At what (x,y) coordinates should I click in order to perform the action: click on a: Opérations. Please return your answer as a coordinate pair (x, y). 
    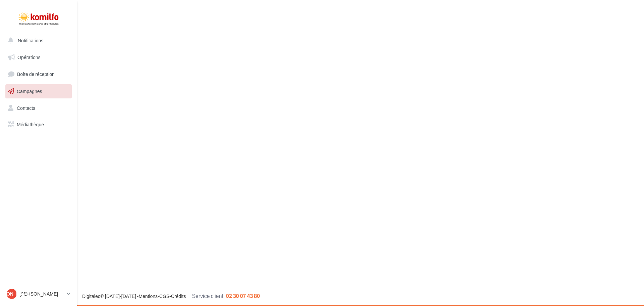
    Looking at the image, I should click on (39, 57).